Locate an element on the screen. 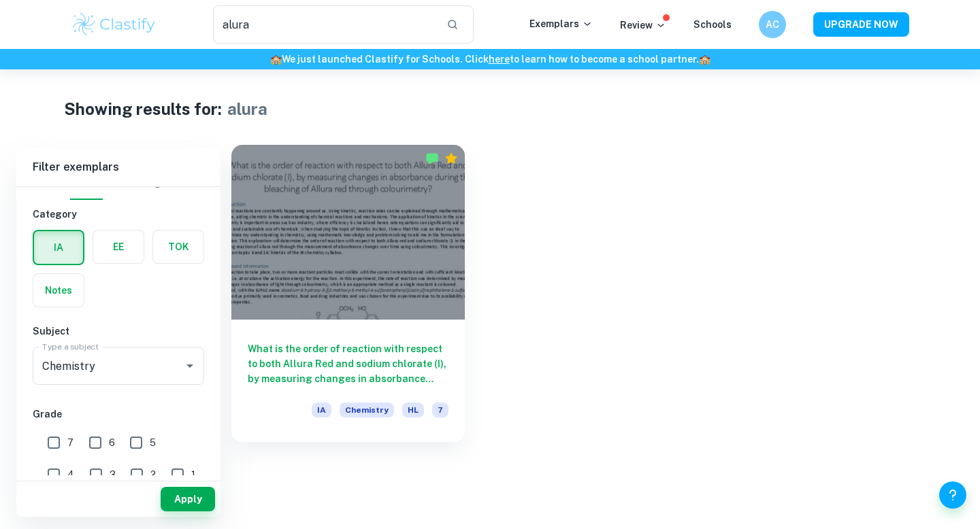 The width and height of the screenshot is (980, 529). p: Review is located at coordinates (643, 25).